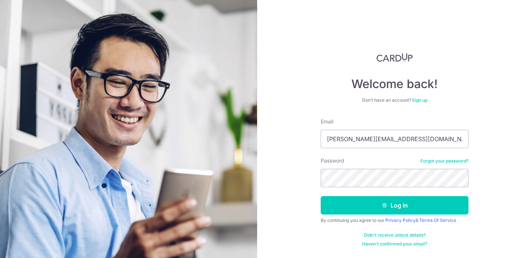 The image size is (532, 258). What do you see at coordinates (394, 206) in the screenshot?
I see `button: Log in` at bounding box center [394, 206].